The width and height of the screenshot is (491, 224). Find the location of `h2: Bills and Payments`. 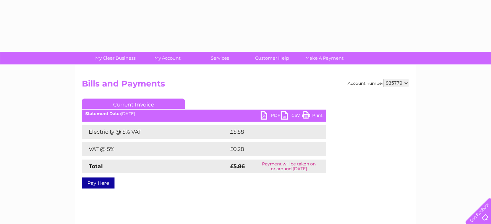

h2: Bills and Payments is located at coordinates (246, 85).